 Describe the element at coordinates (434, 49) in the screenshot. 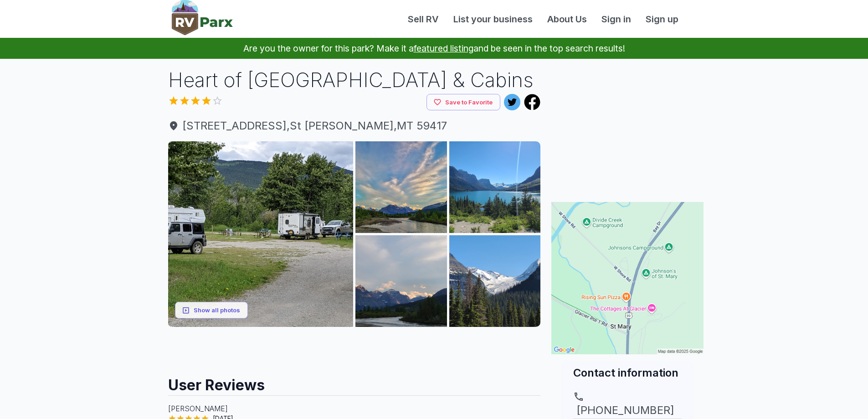

I see `p: Are you the owner for this park? Make it a and be seen in the top search results!` at that location.